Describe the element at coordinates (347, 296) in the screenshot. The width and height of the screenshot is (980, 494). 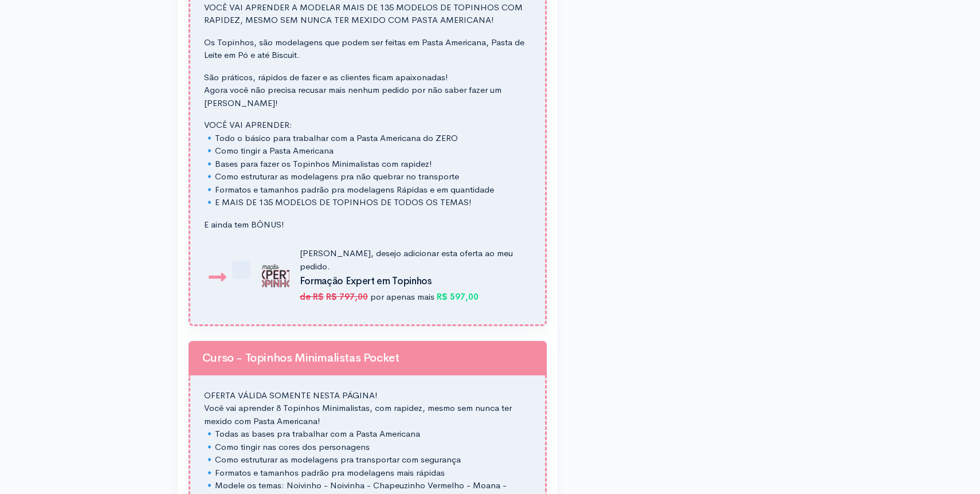
I see `strong: R$ 797,00` at that location.